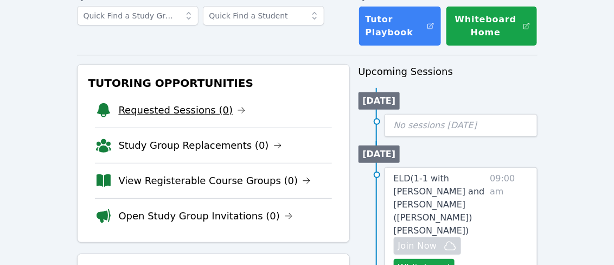 The image size is (614, 265). What do you see at coordinates (206, 216) in the screenshot?
I see `a: Open Study Group Invitations (0)` at bounding box center [206, 216].